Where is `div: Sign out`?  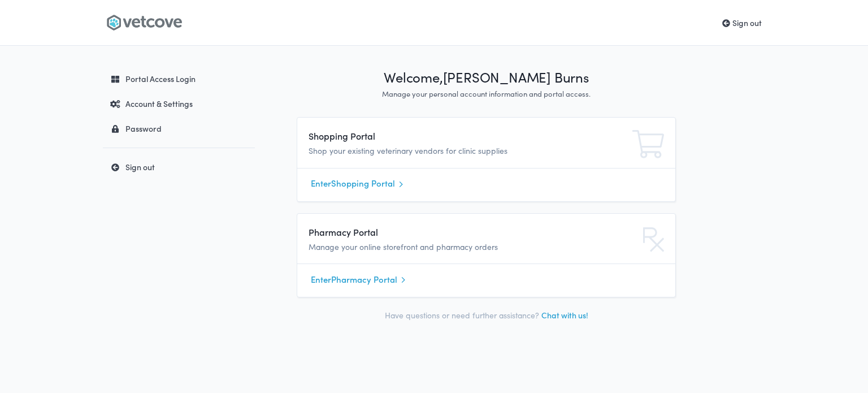
div: Sign out is located at coordinates (177, 167).